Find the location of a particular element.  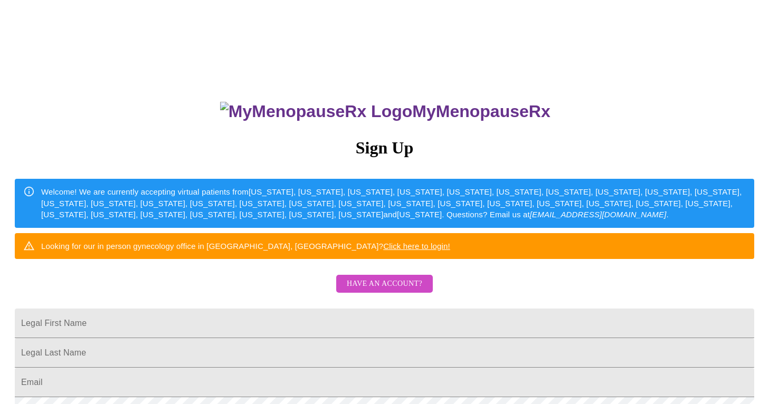

h3: MyMenopauseRx is located at coordinates (385, 111).